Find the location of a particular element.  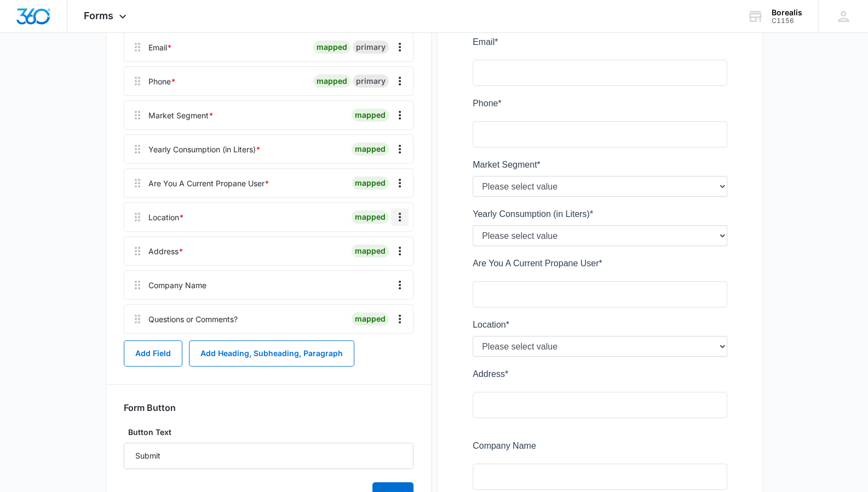

label: Button Text is located at coordinates (268, 432).